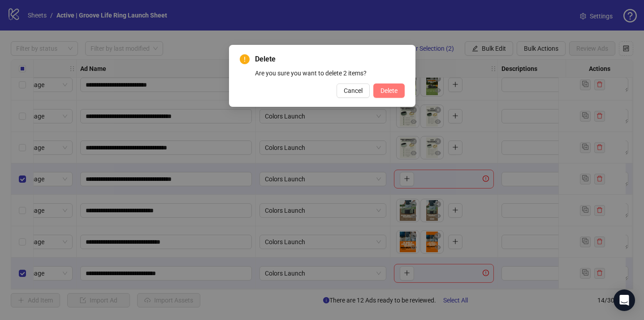 Image resolution: width=644 pixels, height=320 pixels. Describe the element at coordinates (389, 90) in the screenshot. I see `button: Delete` at that location.